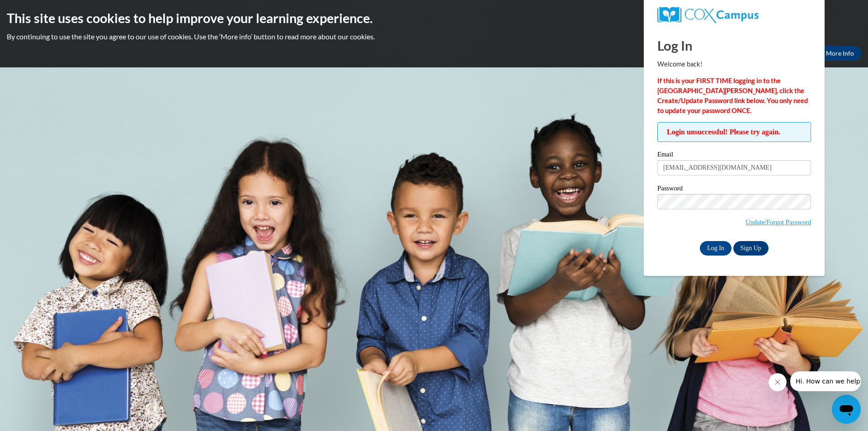  Describe the element at coordinates (734, 189) in the screenshot. I see `label: Password` at that location.